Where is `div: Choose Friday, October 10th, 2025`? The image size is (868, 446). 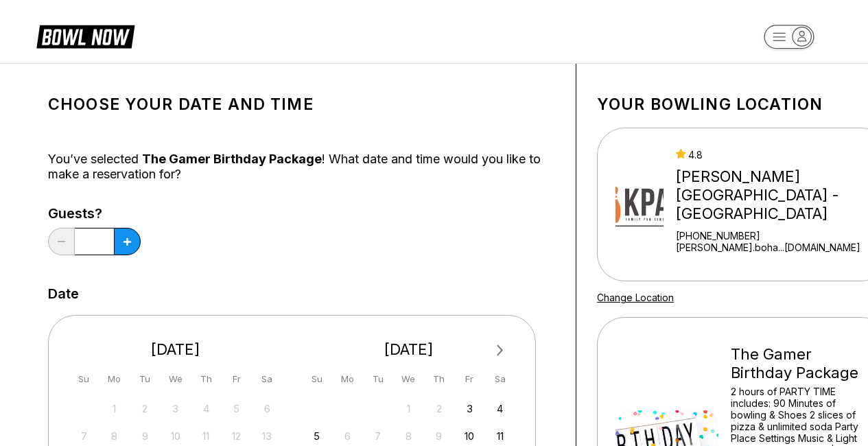
div: Choose Friday, October 10th, 2025 is located at coordinates (469, 435).